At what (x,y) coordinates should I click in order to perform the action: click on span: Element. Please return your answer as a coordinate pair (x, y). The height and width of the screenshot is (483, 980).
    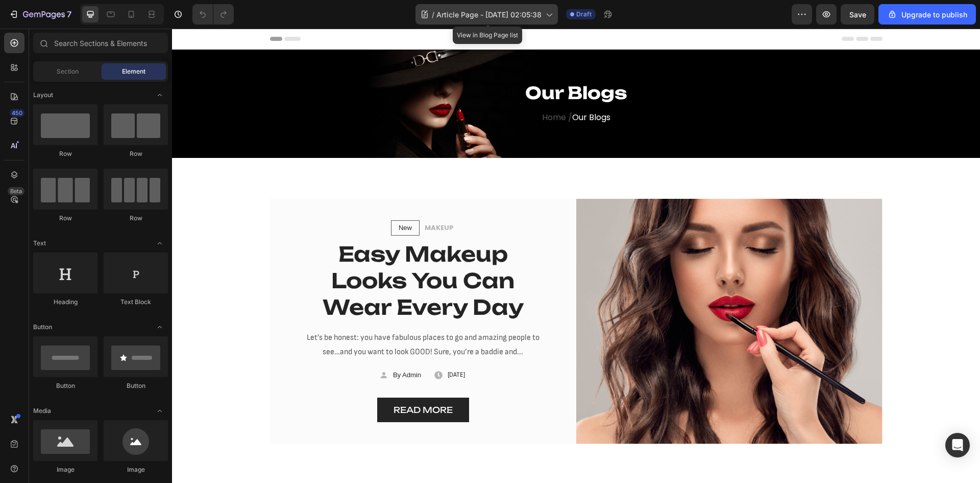
    Looking at the image, I should click on (134, 72).